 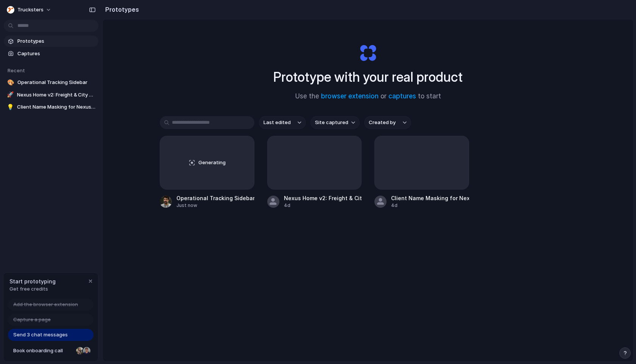 I want to click on span: Send 3 chat messages, so click(x=41, y=335).